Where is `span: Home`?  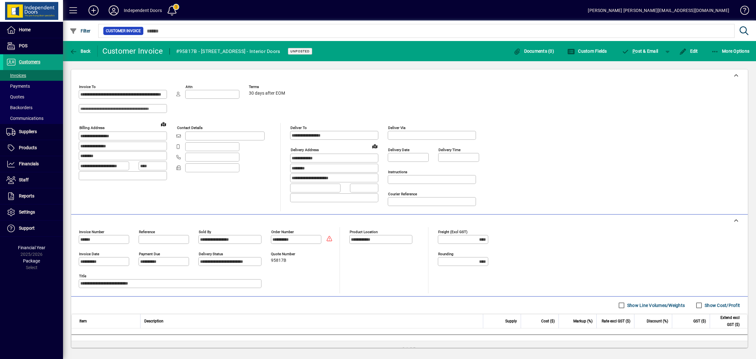 span: Home is located at coordinates (25, 30).